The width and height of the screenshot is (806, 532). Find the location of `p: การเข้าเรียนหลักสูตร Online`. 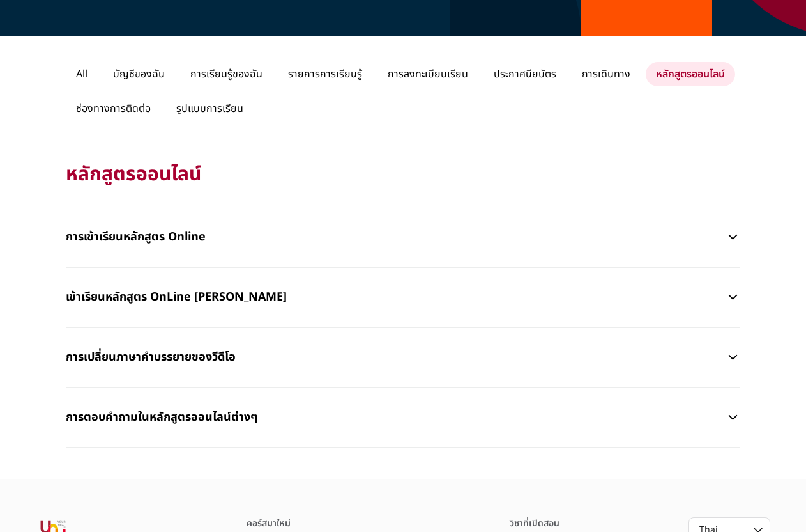

p: การเข้าเรียนหลักสูตร Online is located at coordinates (396, 237).